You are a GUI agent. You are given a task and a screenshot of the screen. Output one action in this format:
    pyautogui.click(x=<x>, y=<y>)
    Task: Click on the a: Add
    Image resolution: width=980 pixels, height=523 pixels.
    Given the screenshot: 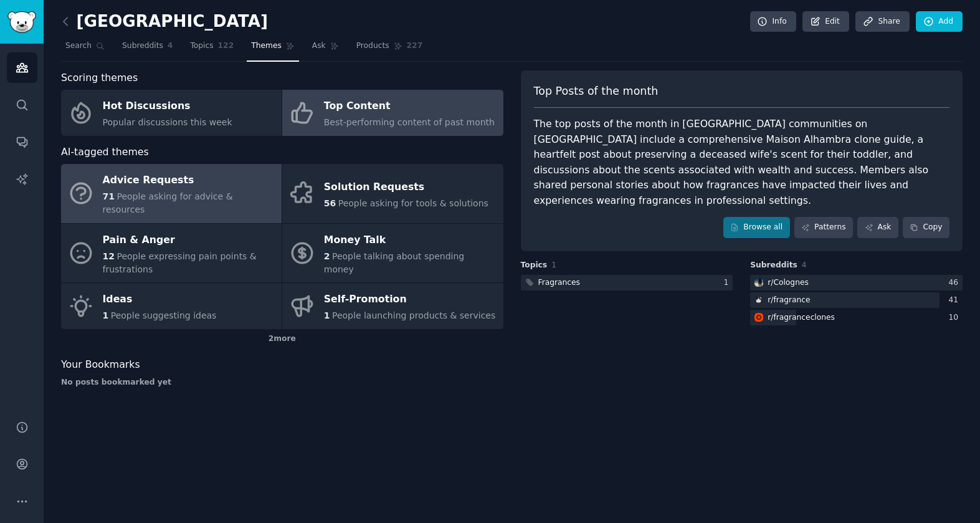 What is the action you would take?
    pyautogui.click(x=940, y=22)
    